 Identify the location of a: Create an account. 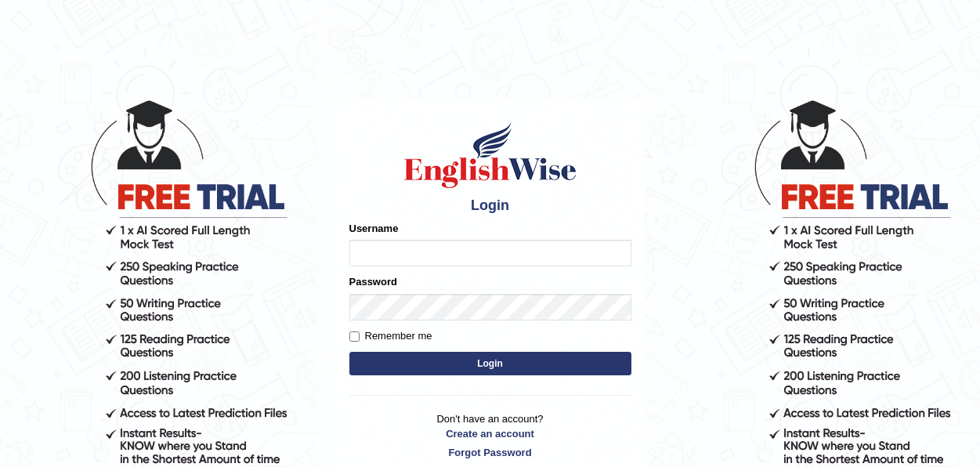
(491, 434).